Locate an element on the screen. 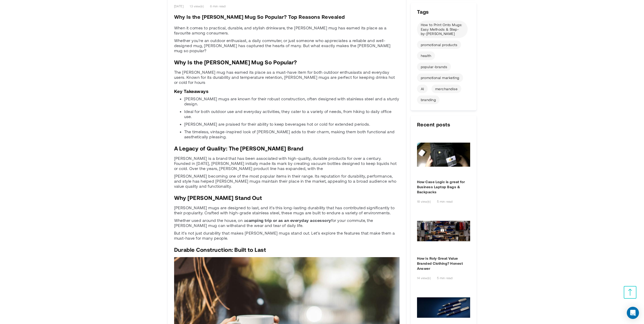 The height and width of the screenshot is (324, 644). span: 18 view(s) is located at coordinates (424, 201).